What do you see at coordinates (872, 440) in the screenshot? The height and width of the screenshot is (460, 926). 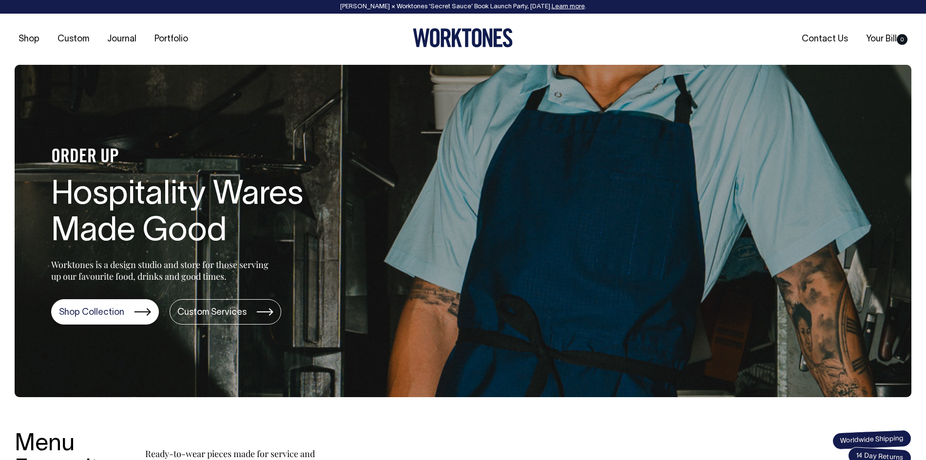 I see `span: Worldwide Shipping` at bounding box center [872, 440].